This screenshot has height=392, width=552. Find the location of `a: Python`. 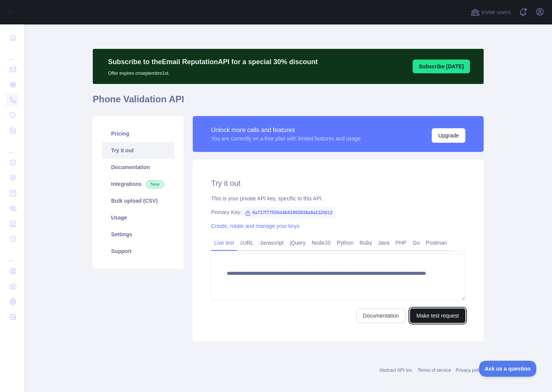

a: Python is located at coordinates (345, 242).